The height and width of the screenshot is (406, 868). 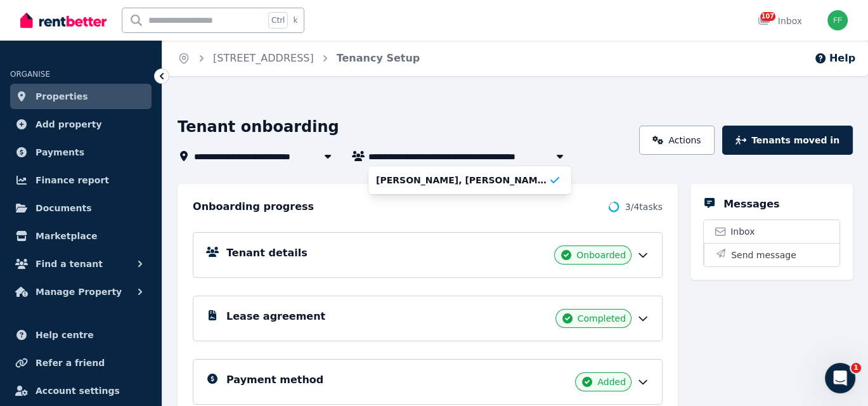 I want to click on button: Tenants moved in, so click(x=787, y=140).